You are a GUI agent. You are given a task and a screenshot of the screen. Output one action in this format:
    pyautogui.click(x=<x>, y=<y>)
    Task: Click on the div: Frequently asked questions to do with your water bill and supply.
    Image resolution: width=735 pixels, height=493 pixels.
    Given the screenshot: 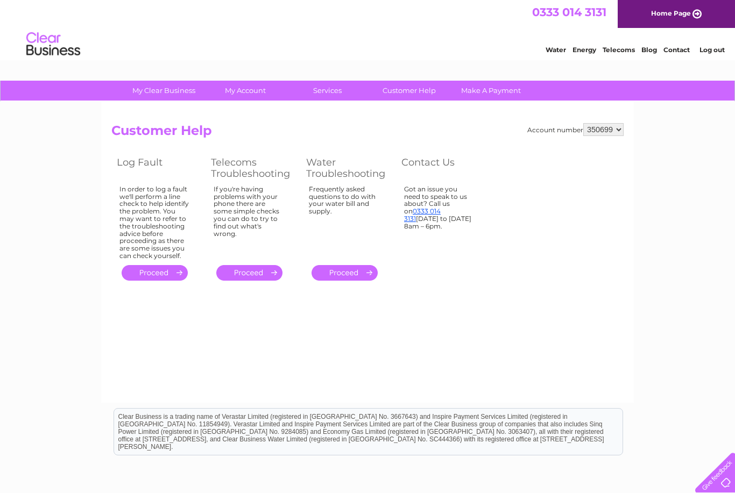 What is the action you would take?
    pyautogui.click(x=344, y=221)
    